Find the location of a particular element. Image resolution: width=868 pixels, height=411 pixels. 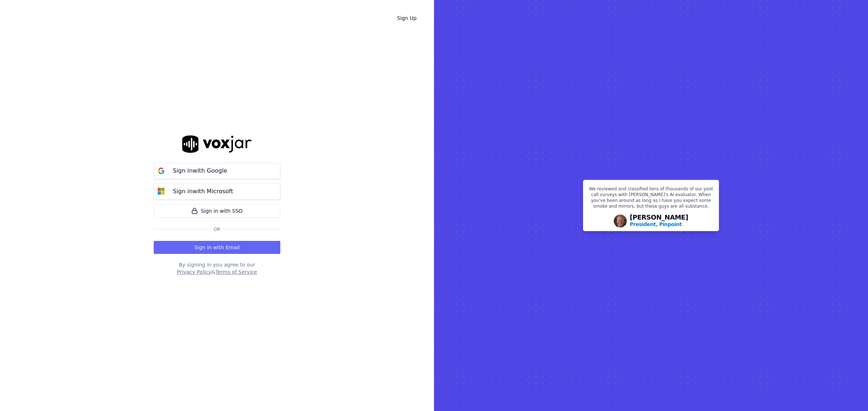

button: Sign inwith Google is located at coordinates (217, 171).